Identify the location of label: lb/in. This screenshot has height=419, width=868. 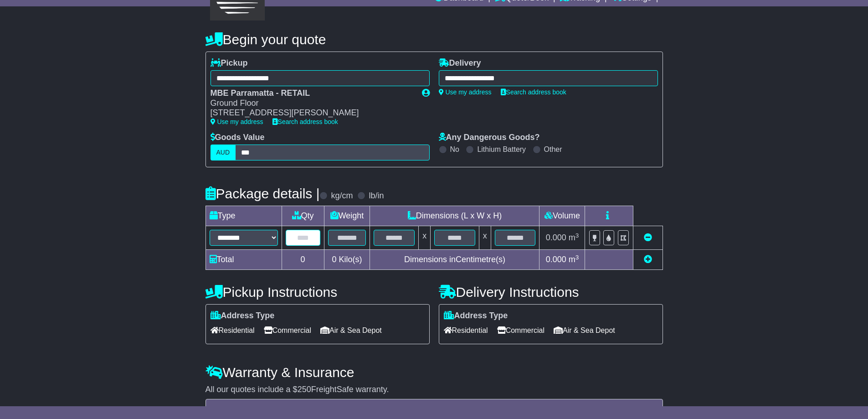
(376, 196).